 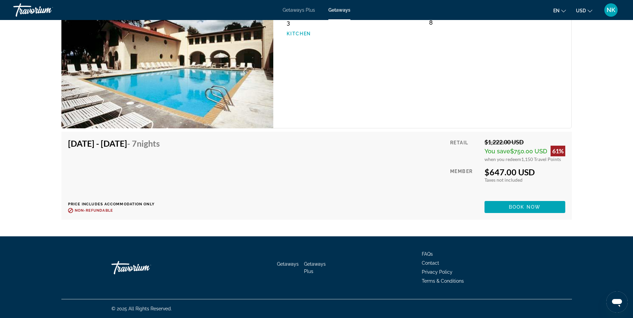 What do you see at coordinates (94, 211) in the screenshot?
I see `span: Non-refundable` at bounding box center [94, 211].